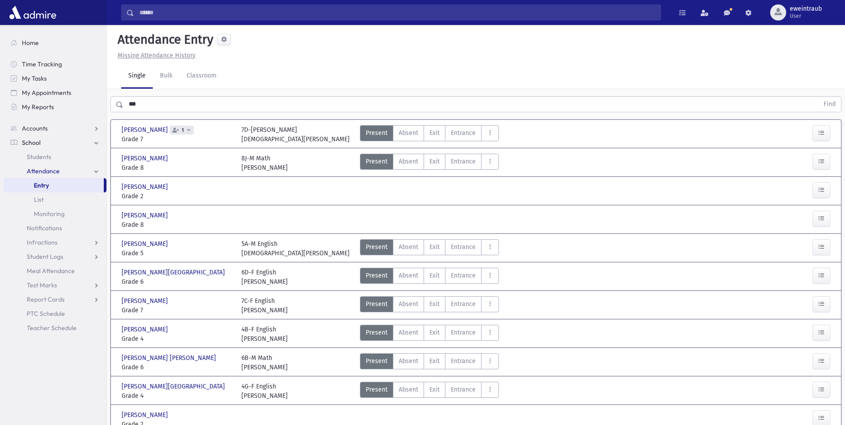 The image size is (845, 425). I want to click on a: Infractions, so click(55, 242).